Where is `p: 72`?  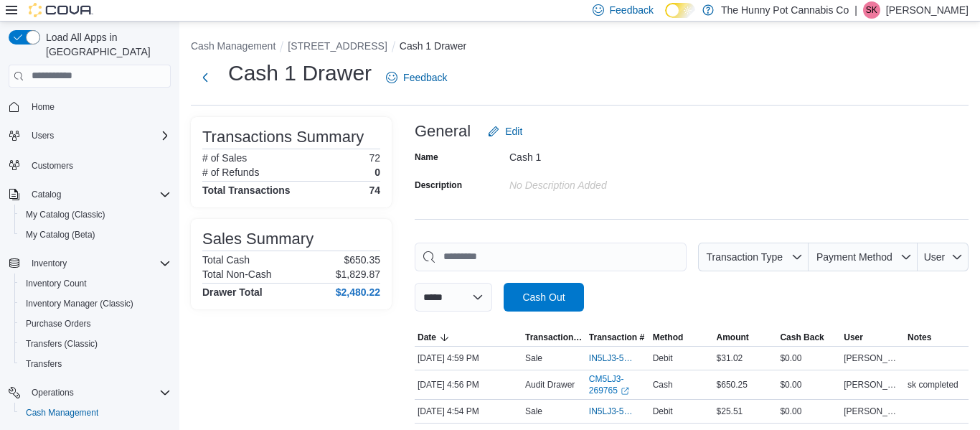 p: 72 is located at coordinates (374, 158).